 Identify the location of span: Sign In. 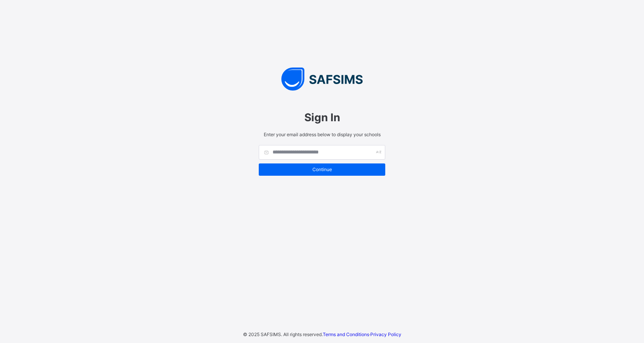
(322, 117).